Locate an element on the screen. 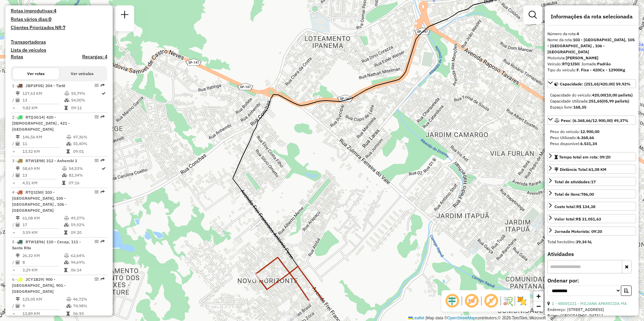 This screenshot has width=644, height=321. span: Tempo total em rota: 09:20 is located at coordinates (585, 157).